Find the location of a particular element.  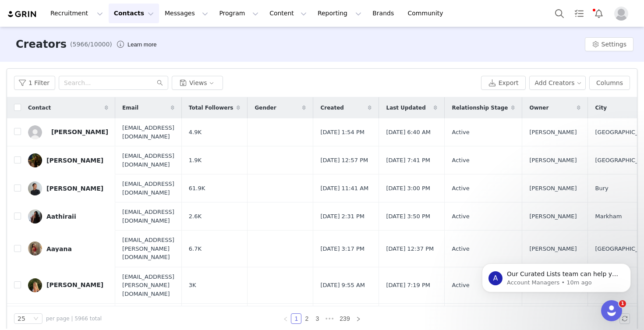

span: City is located at coordinates (601, 108).